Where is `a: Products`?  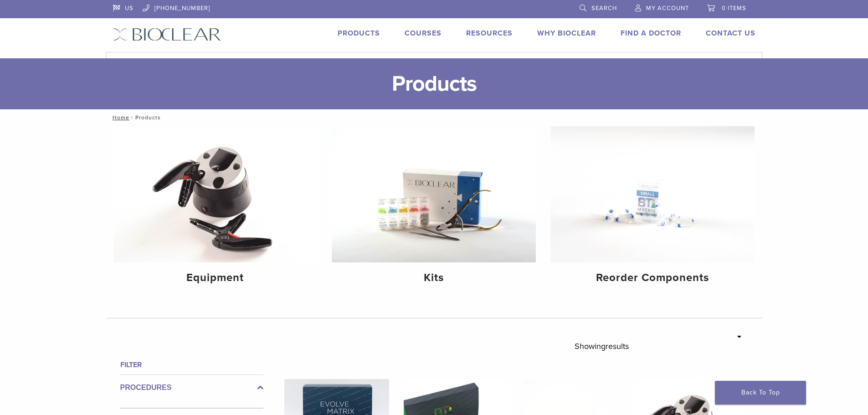
a: Products is located at coordinates (359, 33).